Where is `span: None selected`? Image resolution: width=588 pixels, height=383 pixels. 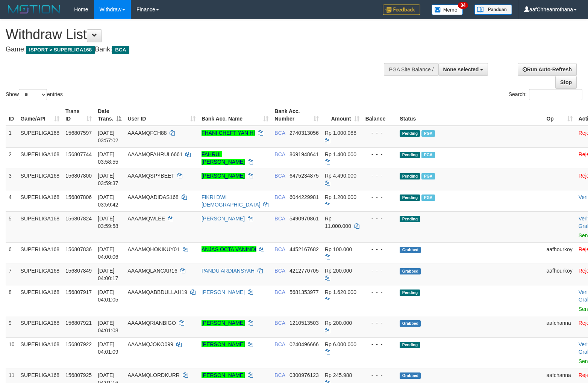
span: None selected is located at coordinates (461, 69).